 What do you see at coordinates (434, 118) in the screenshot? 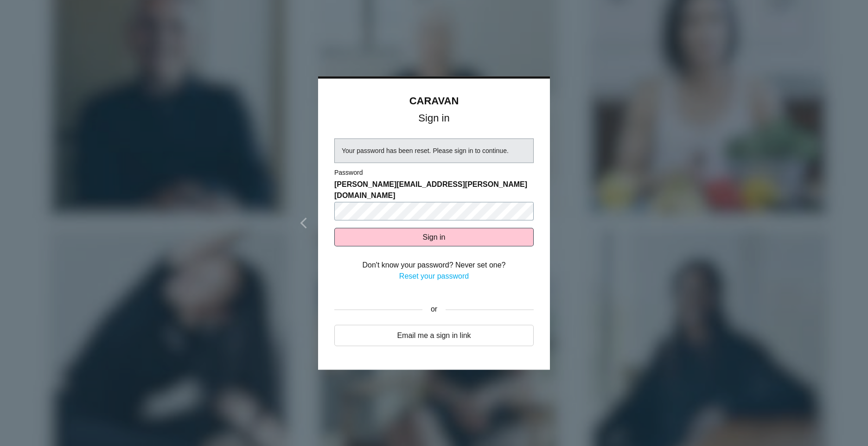
I see `h1: Sign in` at bounding box center [434, 118].